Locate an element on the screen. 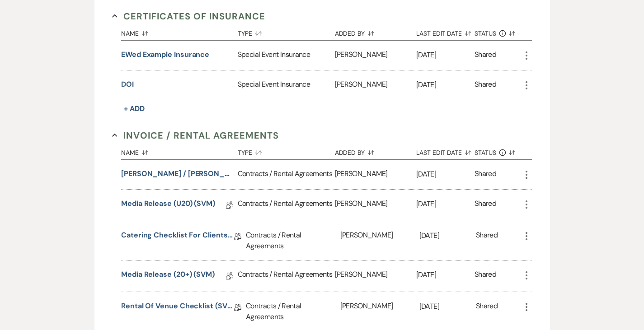 The height and width of the screenshot is (330, 644). button: + Add is located at coordinates (134, 109).